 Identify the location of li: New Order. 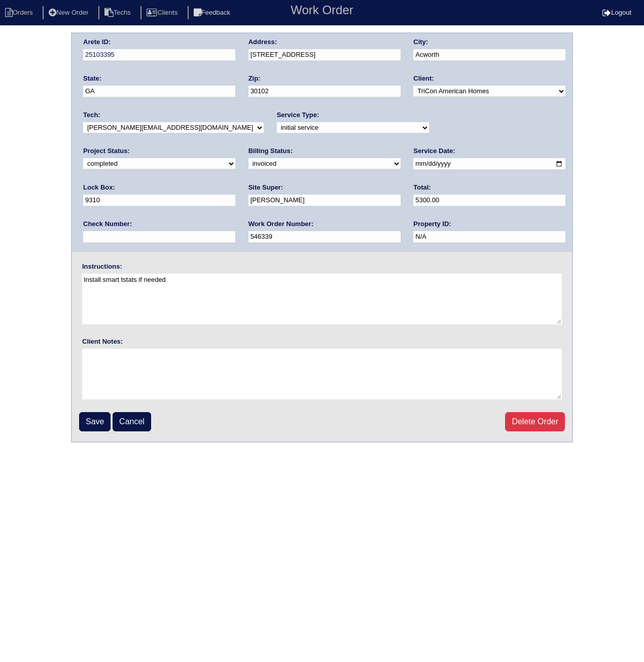
(69, 13).